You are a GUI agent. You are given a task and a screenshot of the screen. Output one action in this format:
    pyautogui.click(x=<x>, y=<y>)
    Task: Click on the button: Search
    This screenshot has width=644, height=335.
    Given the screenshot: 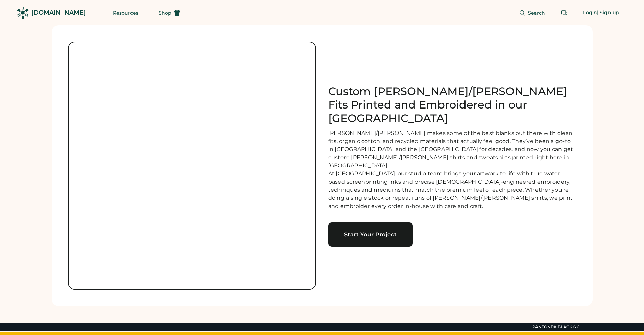 What is the action you would take?
    pyautogui.click(x=532, y=13)
    